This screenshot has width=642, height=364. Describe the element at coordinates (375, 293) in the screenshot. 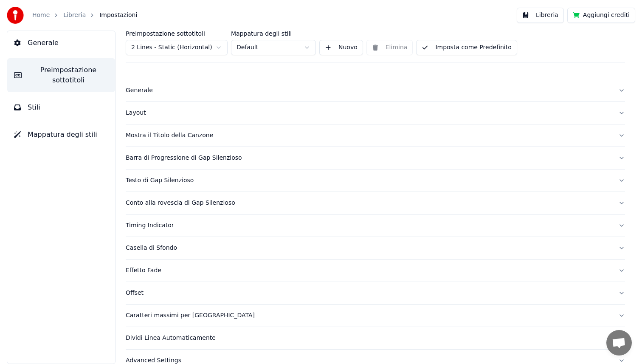

I see `button: Offset` at that location.